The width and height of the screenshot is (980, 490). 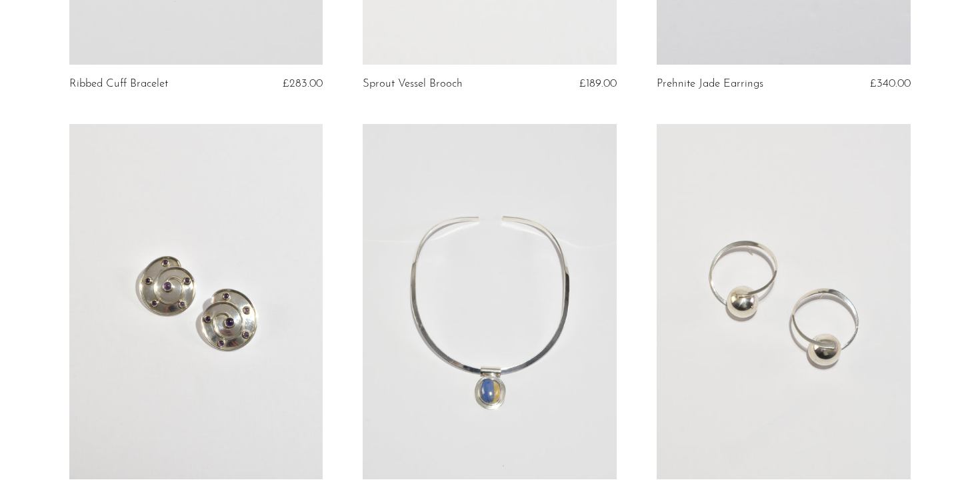 I want to click on a: Ribbed Cuff Bracelet, so click(x=119, y=84).